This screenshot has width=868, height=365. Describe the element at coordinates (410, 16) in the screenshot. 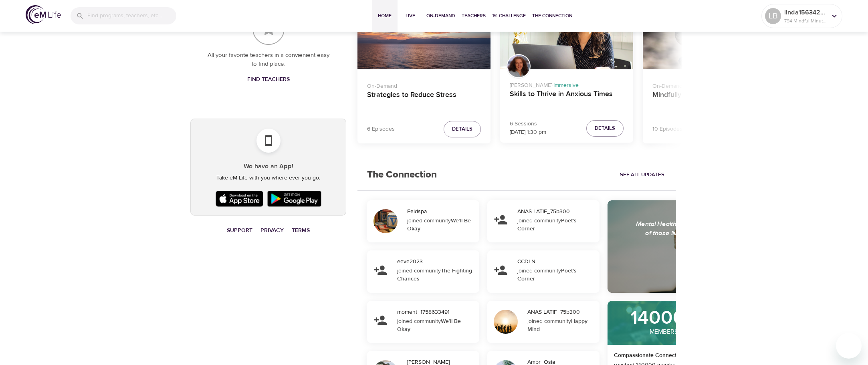

I see `span: Live` at that location.